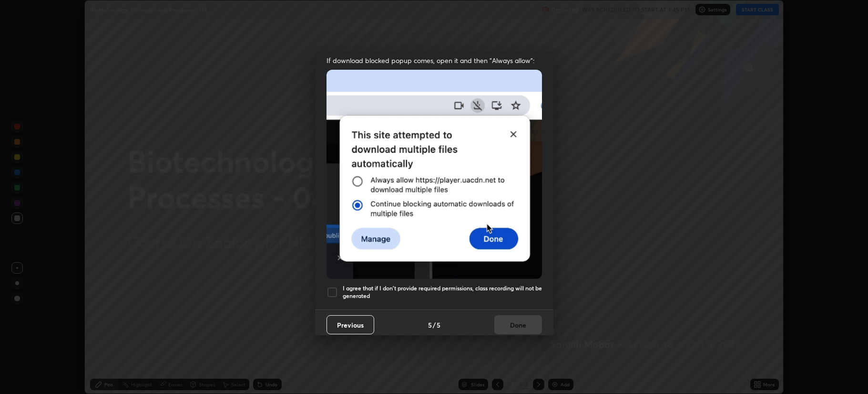  I want to click on button: Previous, so click(350, 324).